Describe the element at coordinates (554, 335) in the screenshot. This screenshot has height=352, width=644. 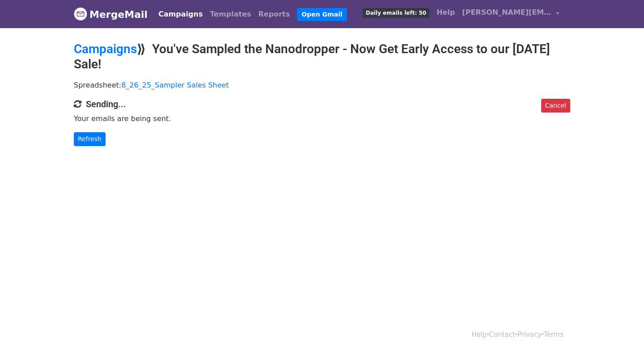
I see `a: Terms` at that location.